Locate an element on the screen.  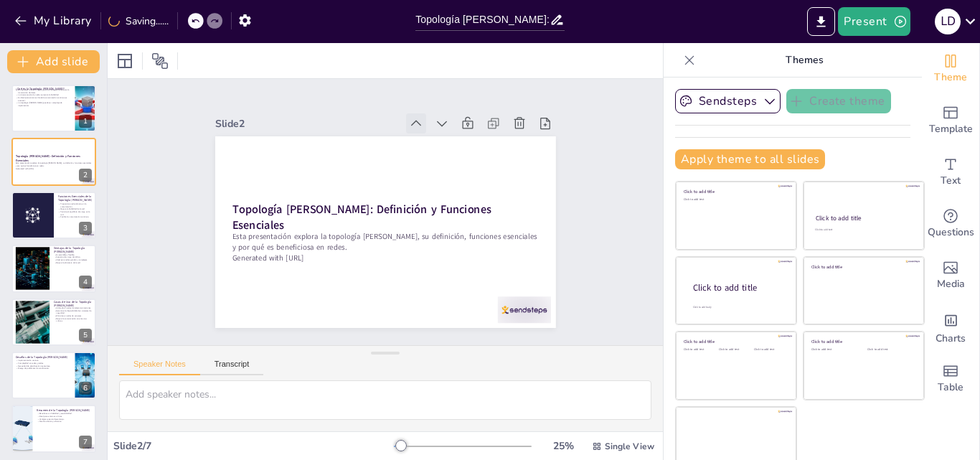
span: Template is located at coordinates (951, 129).